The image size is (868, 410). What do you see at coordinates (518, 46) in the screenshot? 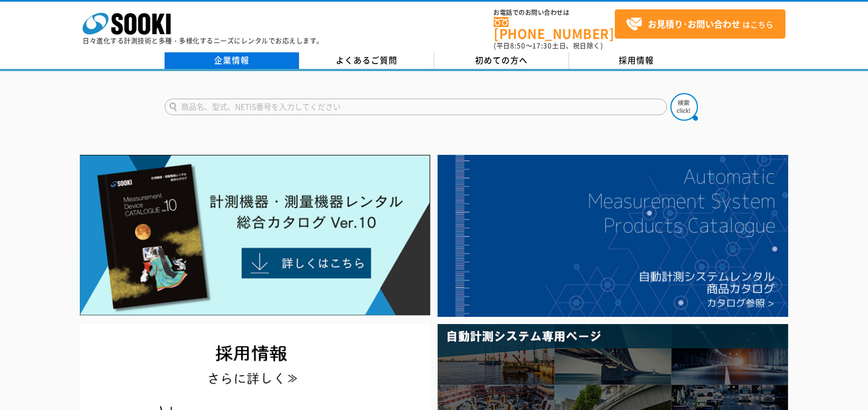
I see `span: 8:50` at bounding box center [518, 46].